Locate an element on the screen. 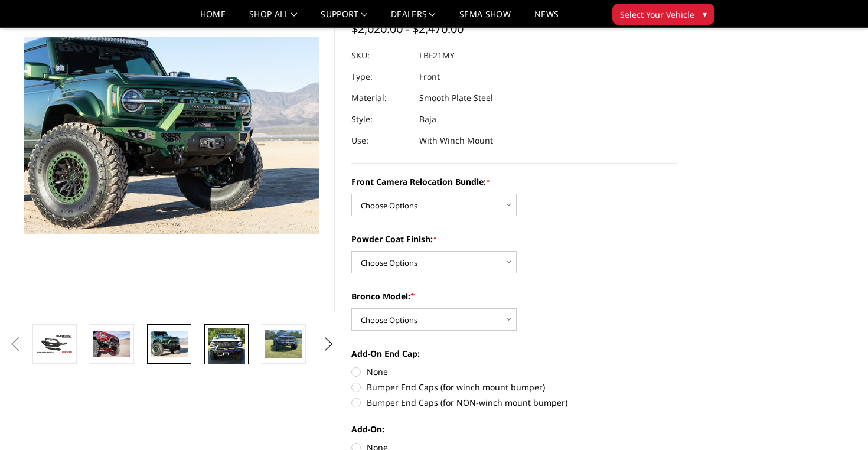 Image resolution: width=868 pixels, height=450 pixels. button: Next is located at coordinates (329, 344).